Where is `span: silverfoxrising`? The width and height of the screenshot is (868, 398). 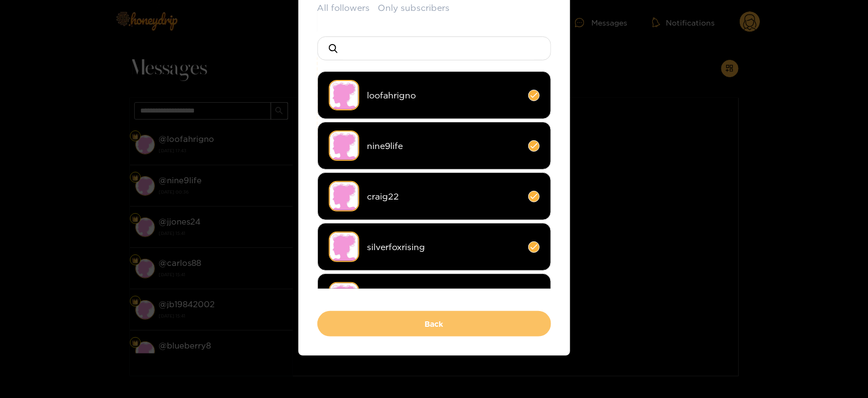 span: silverfoxrising is located at coordinates (444, 247).